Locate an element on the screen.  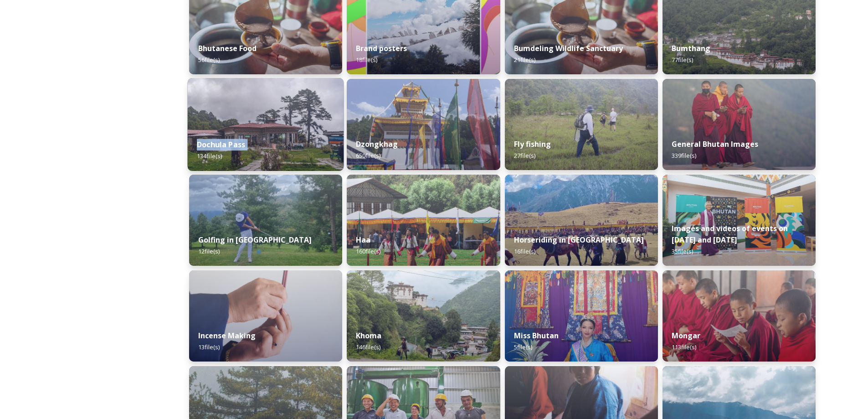
span: 56 file(s) is located at coordinates (208, 60).